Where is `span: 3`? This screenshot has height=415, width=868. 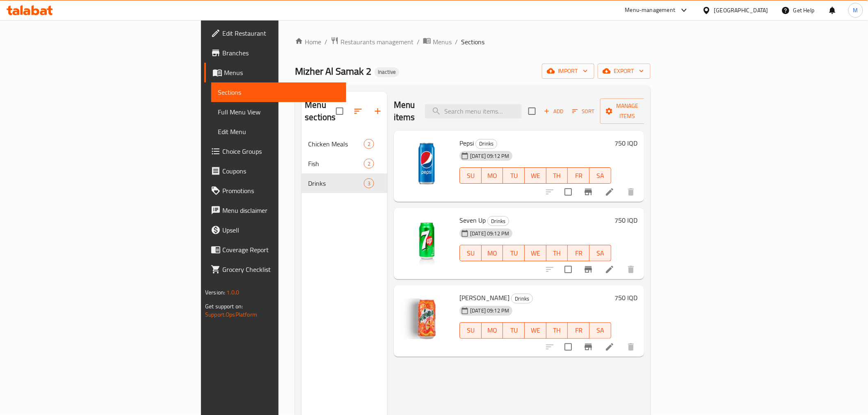 span: 3 is located at coordinates (369, 183).